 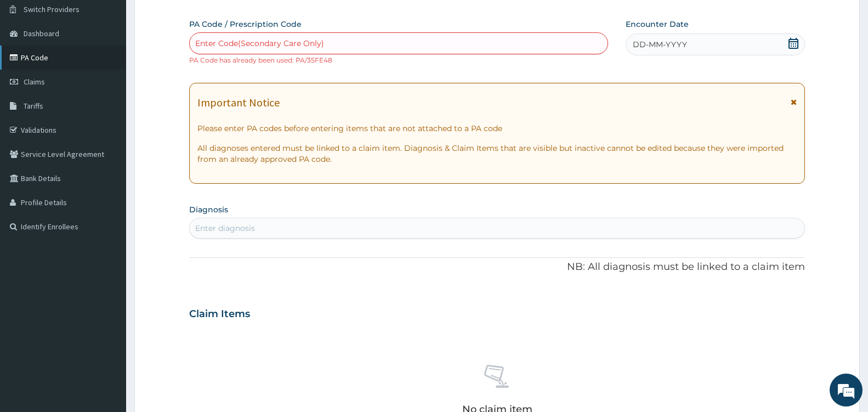 What do you see at coordinates (656, 24) in the screenshot?
I see `label: Encounter Date` at bounding box center [656, 24].